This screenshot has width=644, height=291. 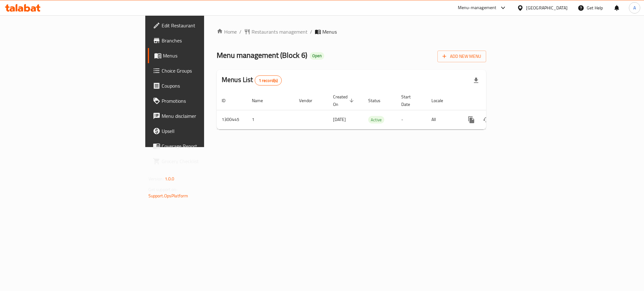 What do you see at coordinates (280, 32) in the screenshot?
I see `span: Restaurants management` at bounding box center [280, 32].